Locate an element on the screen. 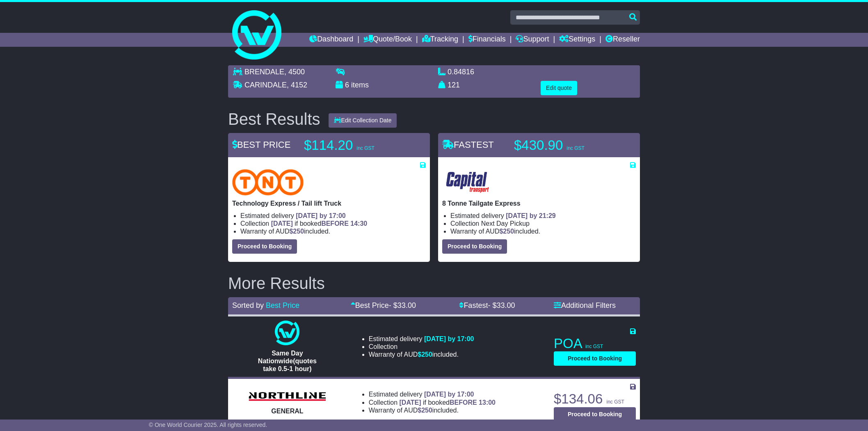 The image size is (868, 431). span: FASTEST is located at coordinates (468, 145).